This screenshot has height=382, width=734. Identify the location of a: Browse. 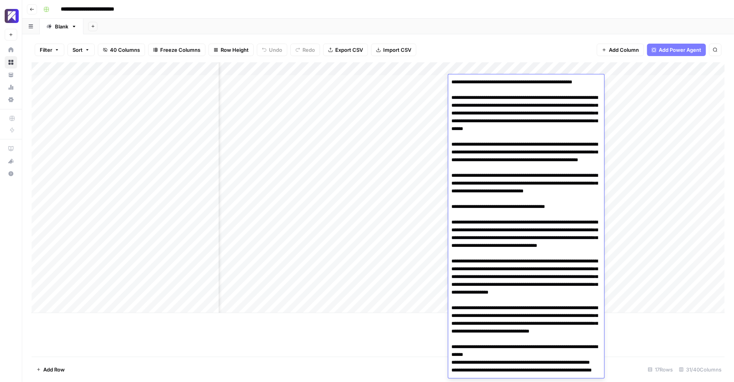
(11, 62).